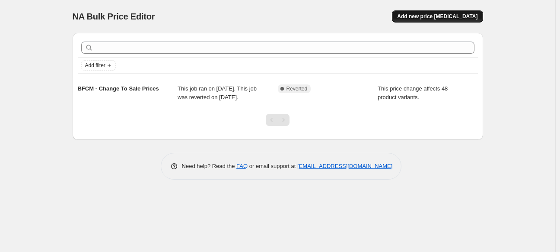  I want to click on span: NA Bulk Price Editor, so click(114, 16).